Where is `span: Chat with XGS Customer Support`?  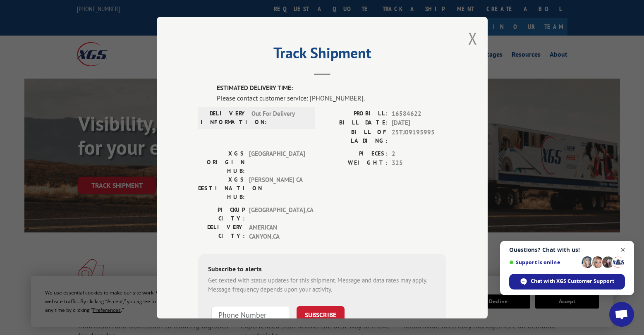 span: Chat with XGS Customer Support is located at coordinates (573, 281).